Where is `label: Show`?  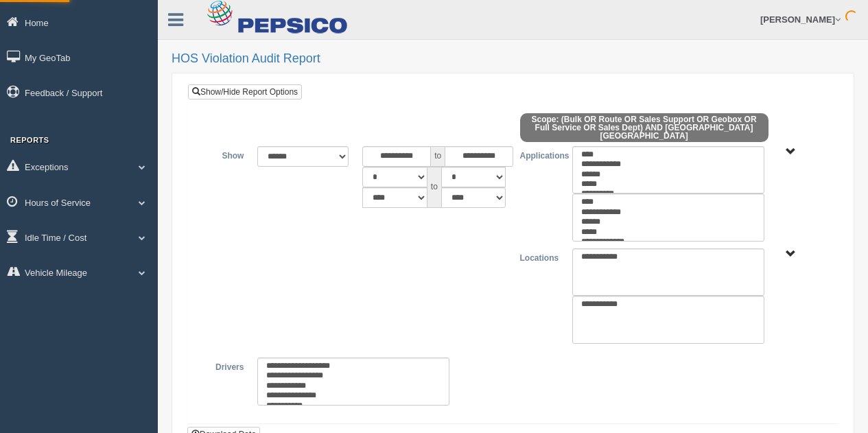
label: Show is located at coordinates (225, 155).